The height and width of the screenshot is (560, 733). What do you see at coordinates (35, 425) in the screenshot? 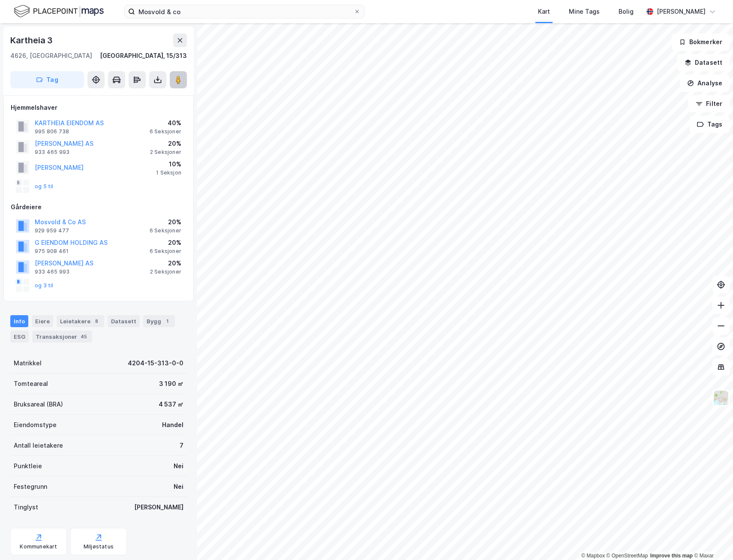
I see `div: Eiendomstype` at bounding box center [35, 425].